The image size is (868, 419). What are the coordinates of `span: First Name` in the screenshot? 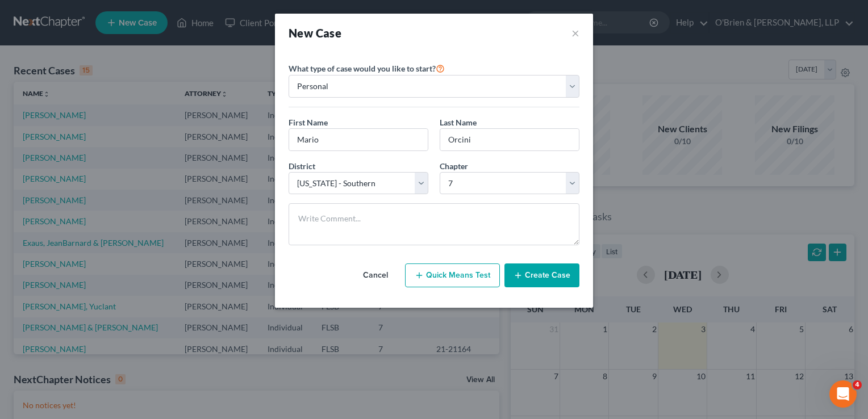 It's located at (308, 122).